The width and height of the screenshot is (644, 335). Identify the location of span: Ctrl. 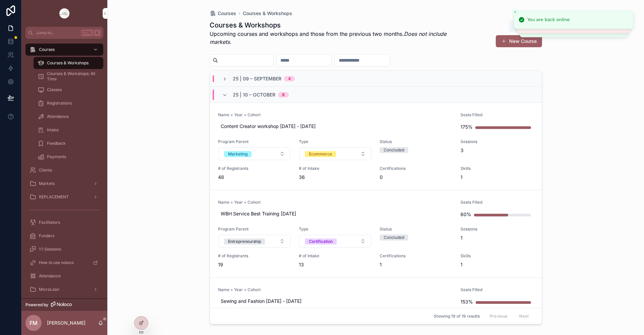
(87, 33).